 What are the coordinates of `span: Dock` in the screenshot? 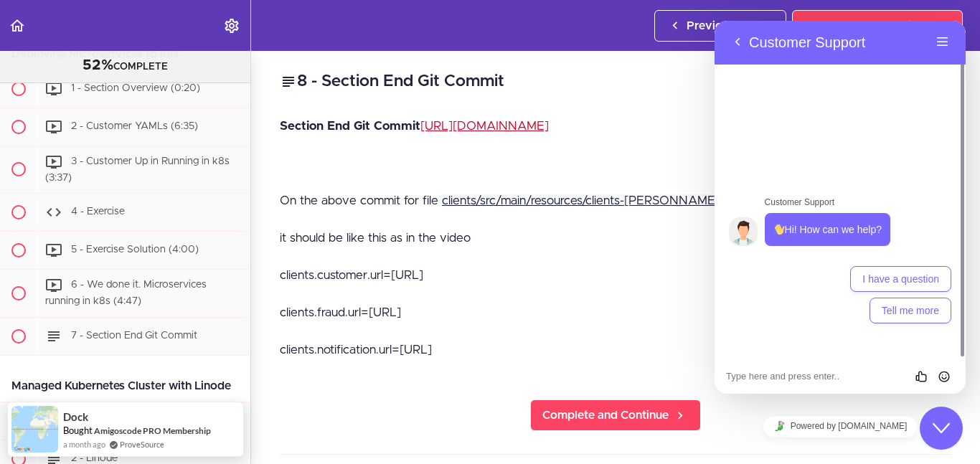 It's located at (76, 417).